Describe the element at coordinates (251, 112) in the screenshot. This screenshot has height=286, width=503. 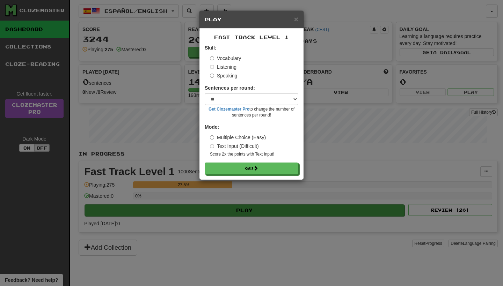
I see `small: to change the number of sentences per round!` at that location.